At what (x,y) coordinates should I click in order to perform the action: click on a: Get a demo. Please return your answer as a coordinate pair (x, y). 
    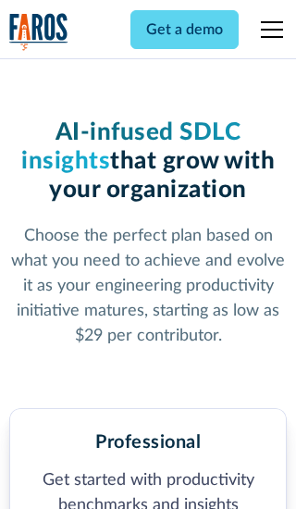
    Looking at the image, I should click on (184, 30).